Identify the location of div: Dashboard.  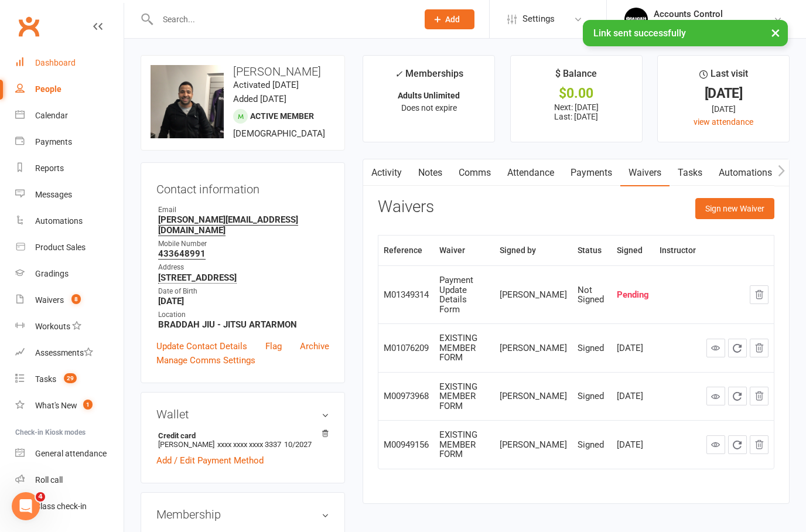
(55, 63).